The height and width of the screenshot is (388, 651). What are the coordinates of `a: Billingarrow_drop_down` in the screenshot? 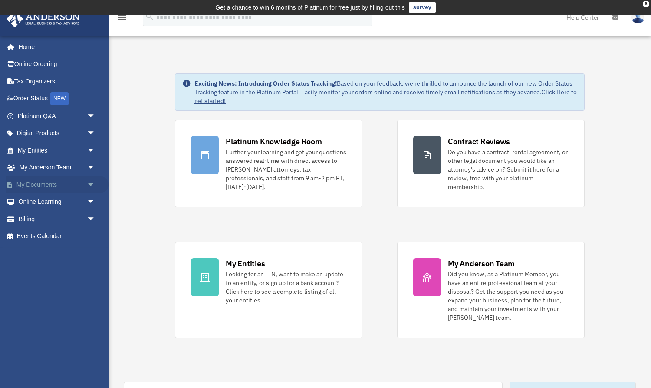 It's located at (57, 219).